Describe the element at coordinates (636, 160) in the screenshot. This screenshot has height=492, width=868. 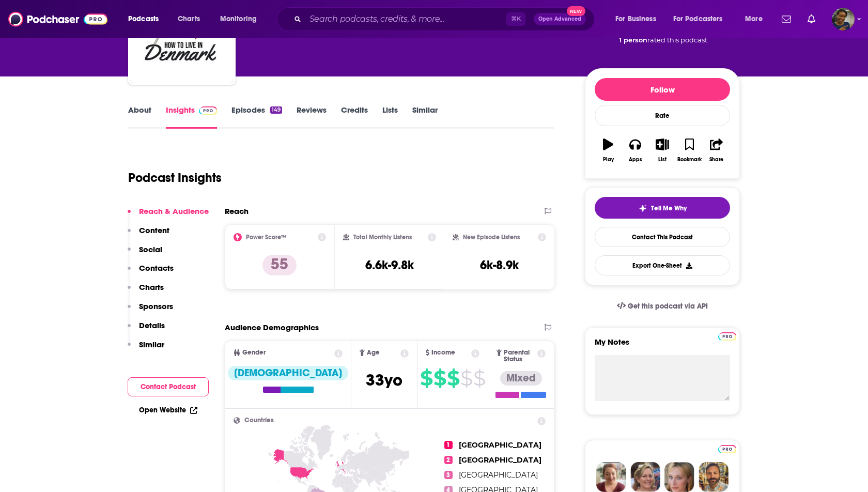
I see `div: Apps` at that location.